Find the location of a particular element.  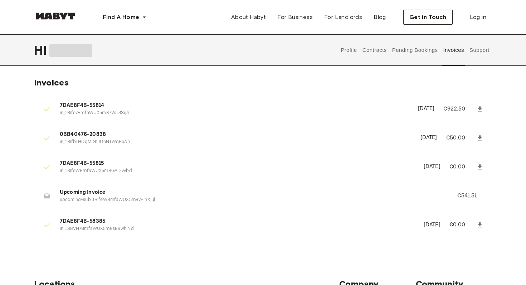

button: Support is located at coordinates (479, 50).